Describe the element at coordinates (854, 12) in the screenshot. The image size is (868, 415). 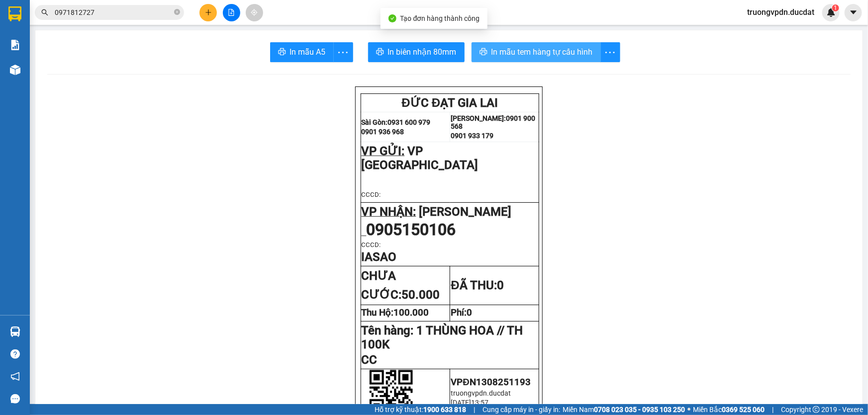
I see `span: caret-down` at that location.